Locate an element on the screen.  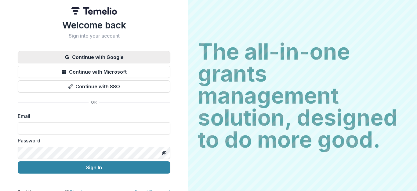
label: Password is located at coordinates (92, 140).